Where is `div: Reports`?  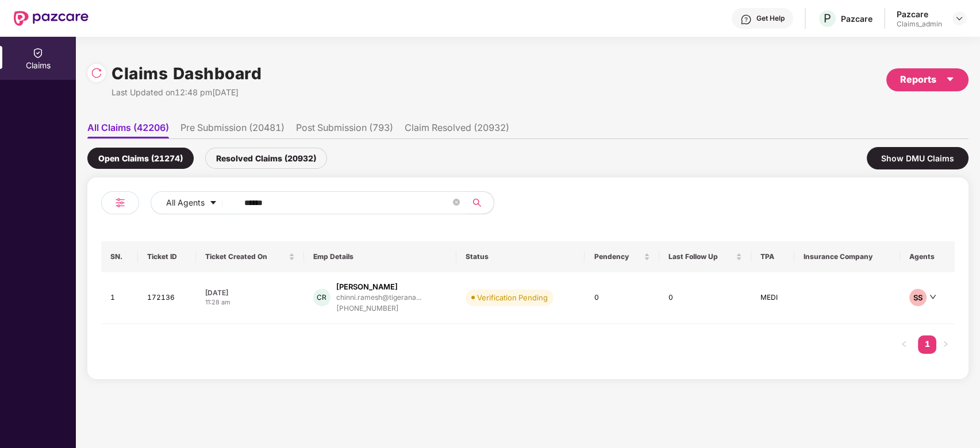 div: Reports is located at coordinates (927, 79).